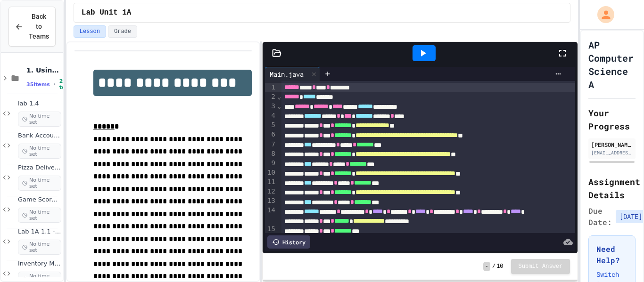  Describe the element at coordinates (289, 242) in the screenshot. I see `div: History` at that location.